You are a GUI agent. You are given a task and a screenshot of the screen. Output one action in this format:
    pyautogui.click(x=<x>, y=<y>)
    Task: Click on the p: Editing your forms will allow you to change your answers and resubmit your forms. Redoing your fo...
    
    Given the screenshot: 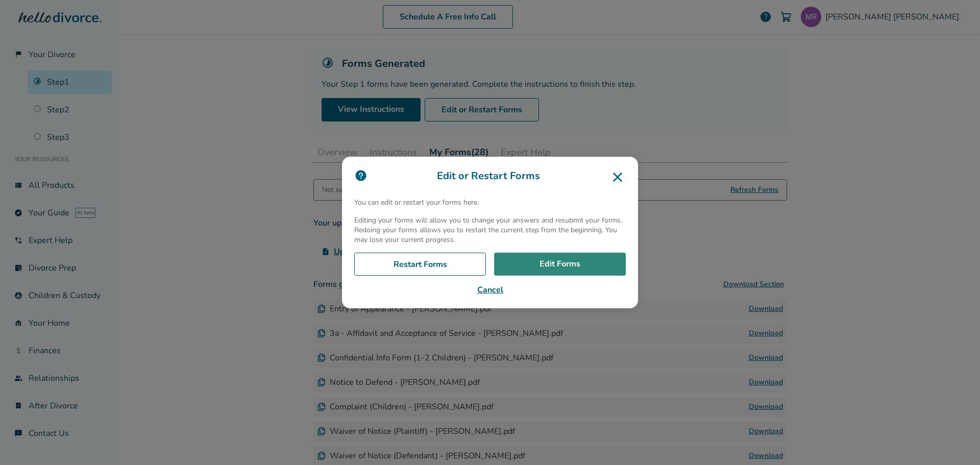 What is the action you would take?
    pyautogui.click(x=490, y=230)
    